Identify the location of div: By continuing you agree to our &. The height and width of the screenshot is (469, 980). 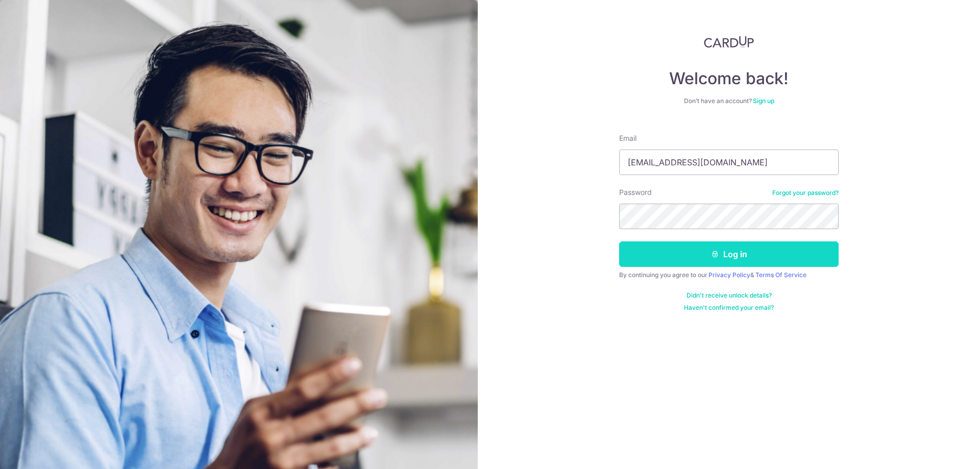
(729, 276).